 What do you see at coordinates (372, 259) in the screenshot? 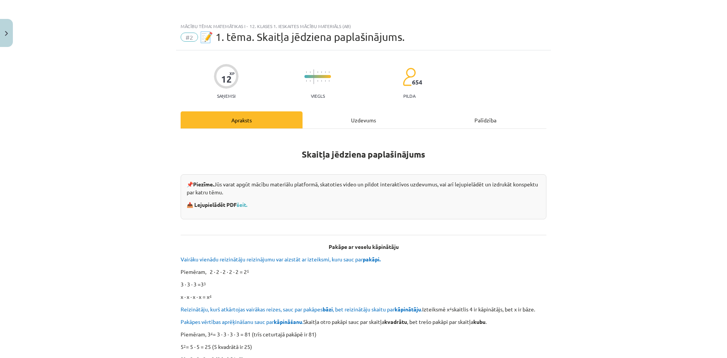
I see `b: pakāpi.` at bounding box center [372, 259].